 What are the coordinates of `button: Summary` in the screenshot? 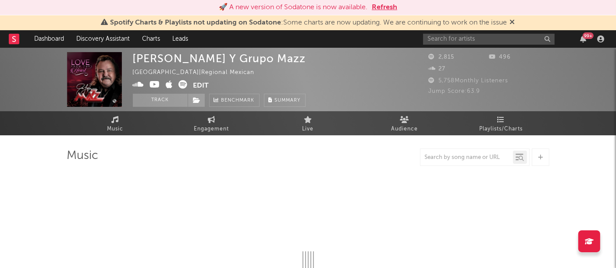 It's located at (284, 100).